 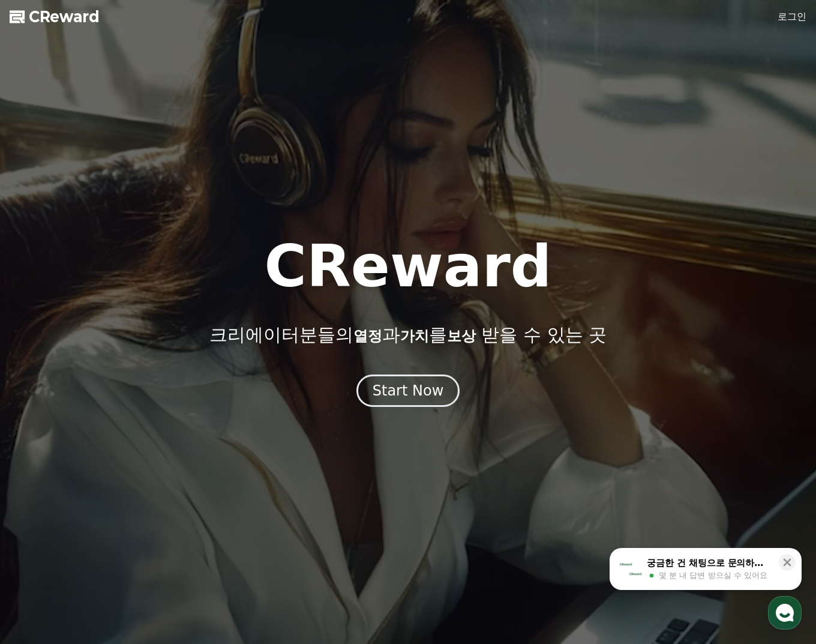 What do you see at coordinates (791, 17) in the screenshot?
I see `a: 로그인` at bounding box center [791, 17].